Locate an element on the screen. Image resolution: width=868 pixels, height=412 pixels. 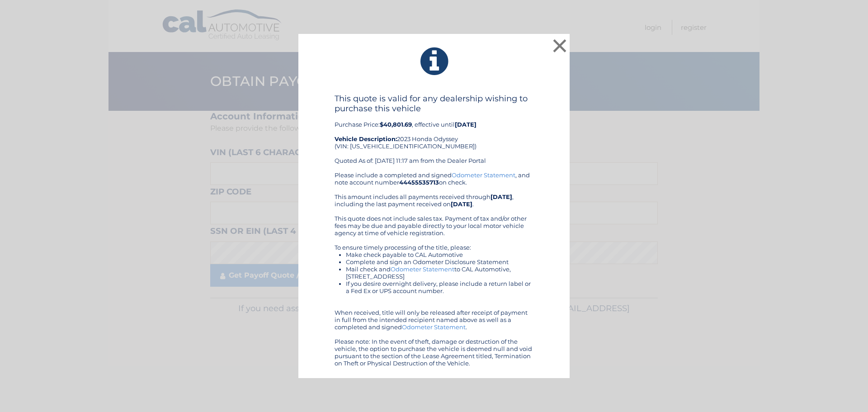
li: Complete and sign an Odometer Disclosure Statement is located at coordinates (439, 262).